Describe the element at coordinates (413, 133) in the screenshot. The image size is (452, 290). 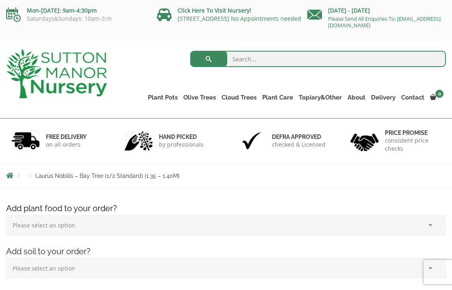
I see `h6: Price promise` at that location.